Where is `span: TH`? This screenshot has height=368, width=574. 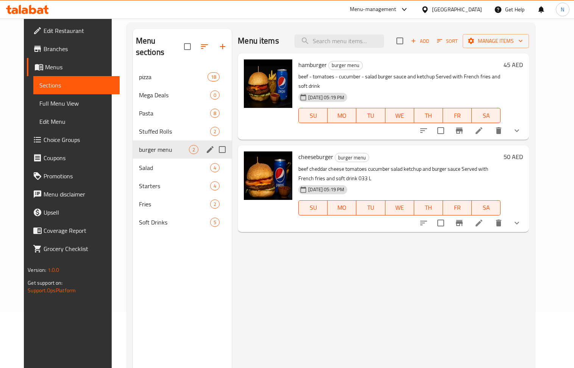
span: TH is located at coordinates (429, 207).